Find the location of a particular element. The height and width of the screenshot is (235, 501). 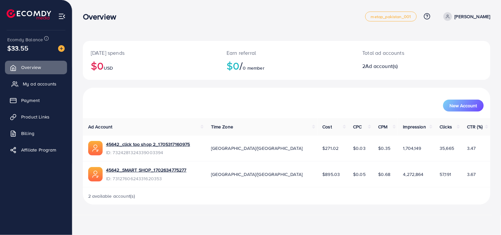

span: My ad accounts is located at coordinates (40, 84).